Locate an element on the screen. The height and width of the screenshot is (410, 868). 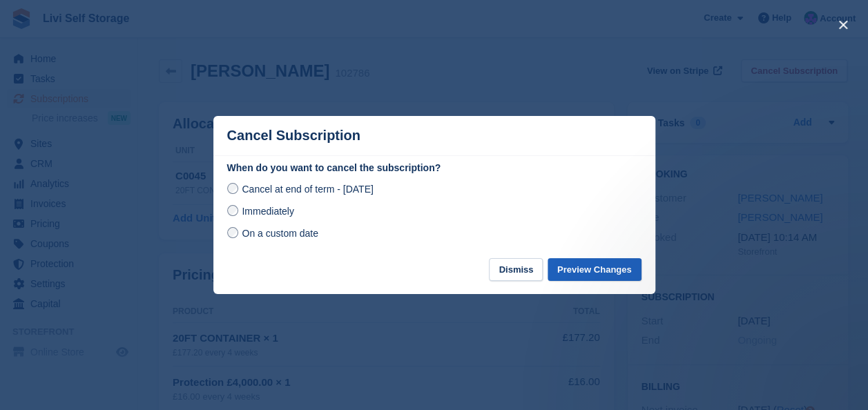
input: On a custom date is located at coordinates (232, 232).